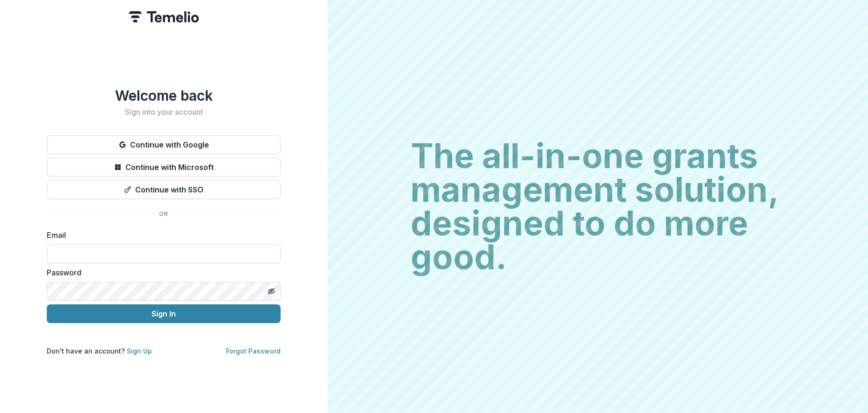 The image size is (868, 413). What do you see at coordinates (163, 17) in the screenshot?
I see `img: Temelio` at bounding box center [163, 17].